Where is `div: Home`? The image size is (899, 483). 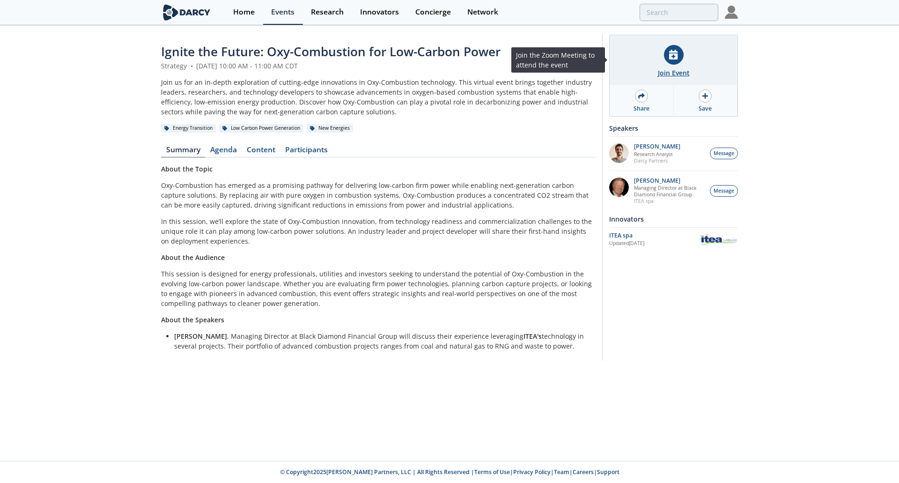
div: Home is located at coordinates (244, 12).